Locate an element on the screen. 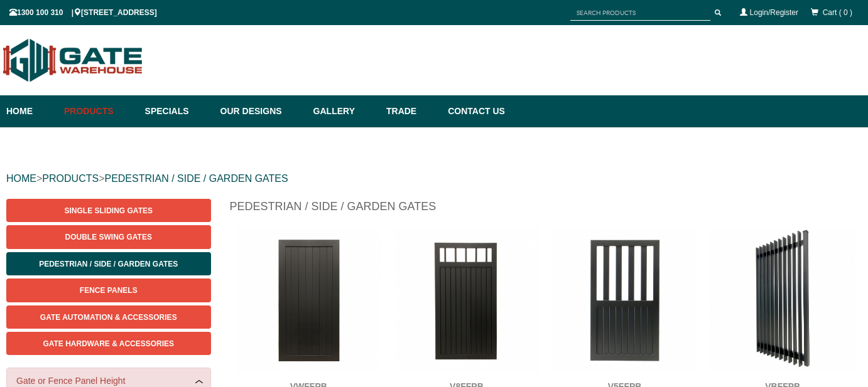  a: Gate Automation & Accessories is located at coordinates (109, 317).